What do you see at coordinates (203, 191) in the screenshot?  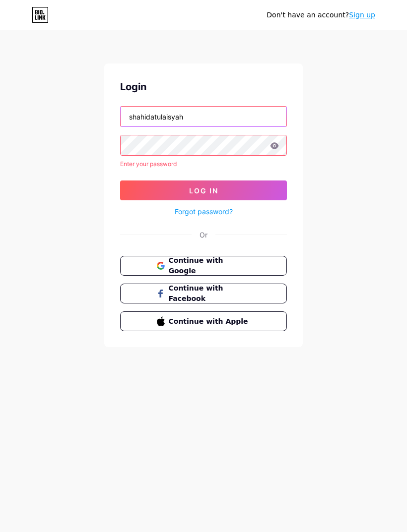 I see `span: Log In` at bounding box center [203, 191].